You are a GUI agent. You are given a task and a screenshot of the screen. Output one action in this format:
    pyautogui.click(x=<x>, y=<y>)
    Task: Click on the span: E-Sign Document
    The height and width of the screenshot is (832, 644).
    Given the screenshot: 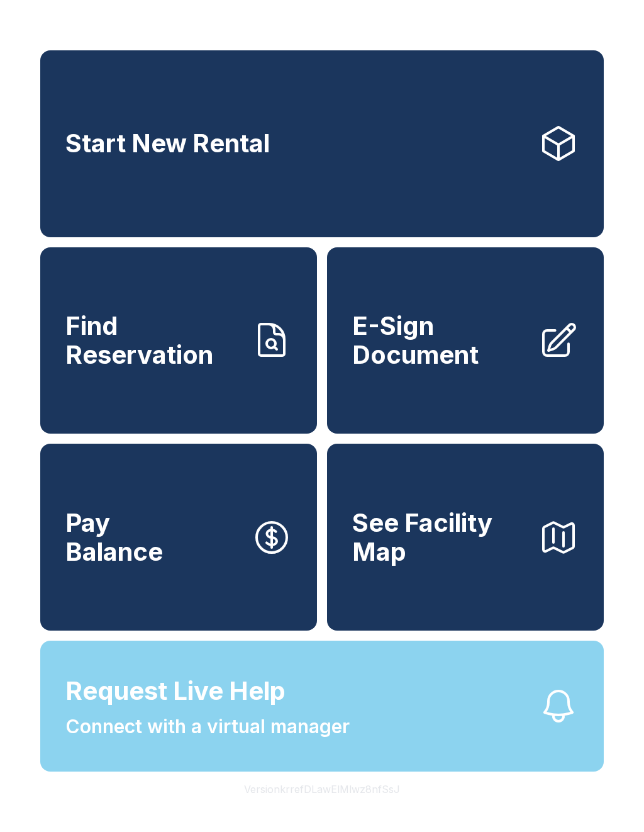 What is the action you would take?
    pyautogui.click(x=440, y=340)
    